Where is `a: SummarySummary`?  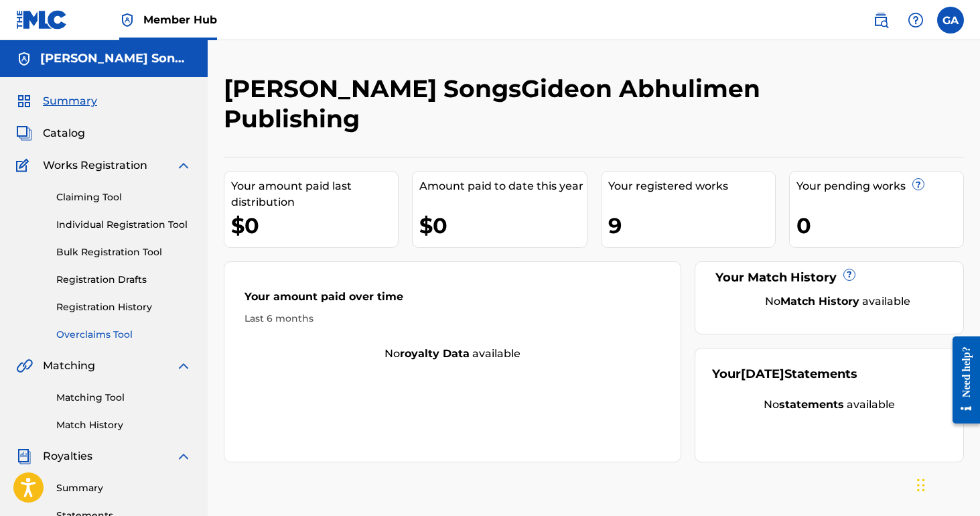 a: SummarySummary is located at coordinates (56, 101).